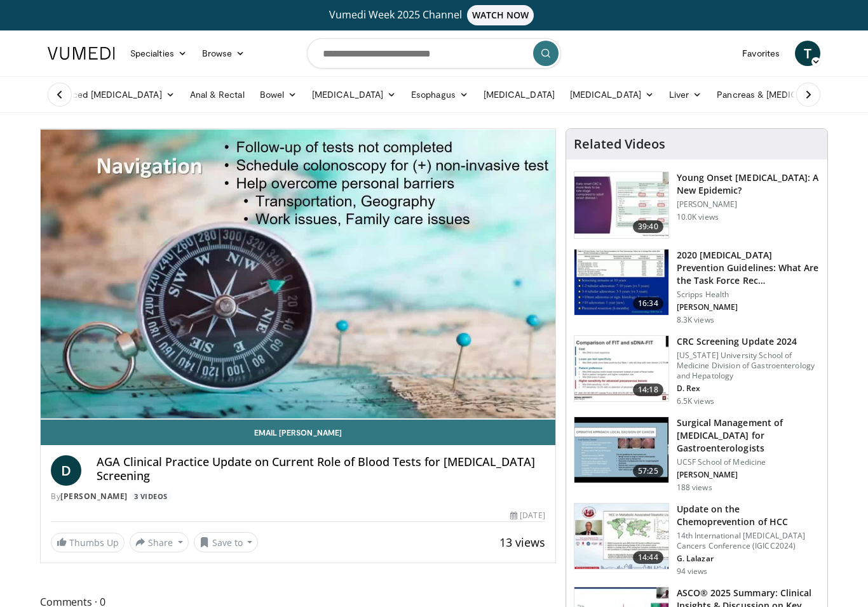 The width and height of the screenshot is (868, 607). What do you see at coordinates (685, 95) in the screenshot?
I see `a: Liver` at bounding box center [685, 95].